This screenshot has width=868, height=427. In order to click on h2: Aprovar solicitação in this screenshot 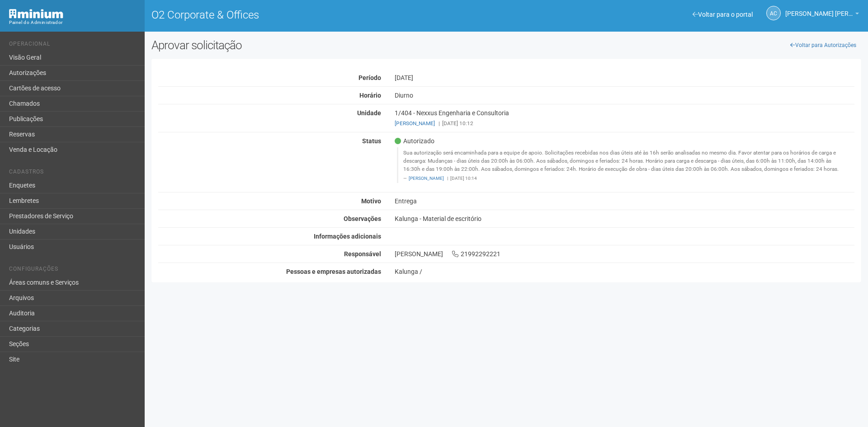, I will do `click(325, 45)`.